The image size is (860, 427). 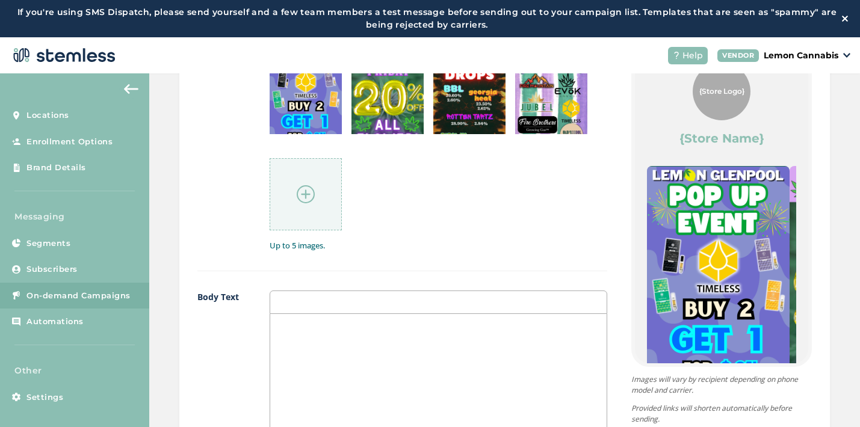 I want to click on span: Settings, so click(x=45, y=398).